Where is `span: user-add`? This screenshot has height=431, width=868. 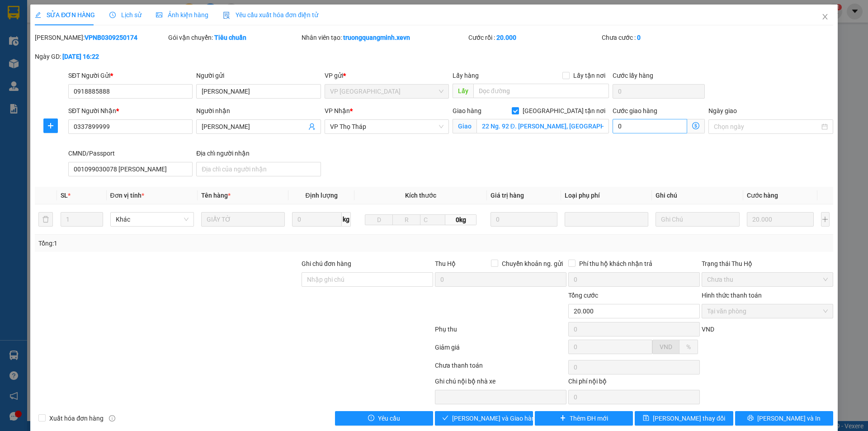 span: user-add is located at coordinates (312, 126).